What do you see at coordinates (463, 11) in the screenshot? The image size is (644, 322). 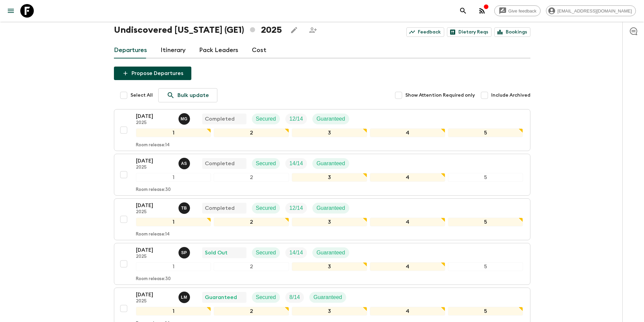 I see `button: search adventures` at bounding box center [463, 11].